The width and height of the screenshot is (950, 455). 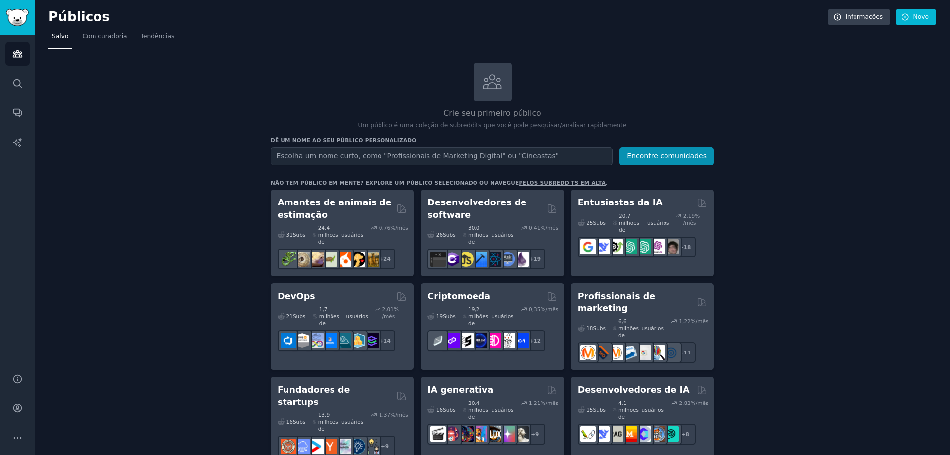 I want to click on img: aivideo, so click(x=438, y=433).